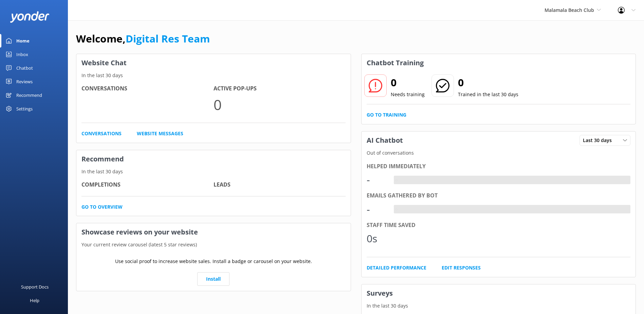 This screenshot has width=644, height=314. Describe the element at coordinates (386, 115) in the screenshot. I see `a: Go to Training` at that location.